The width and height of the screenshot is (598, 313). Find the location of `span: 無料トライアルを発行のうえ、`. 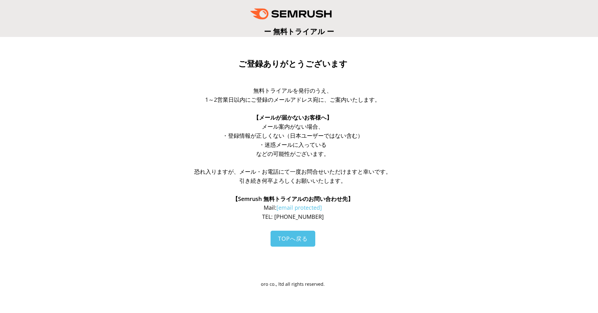

span: 無料トライアルを発行のうえ、 is located at coordinates (293, 90).